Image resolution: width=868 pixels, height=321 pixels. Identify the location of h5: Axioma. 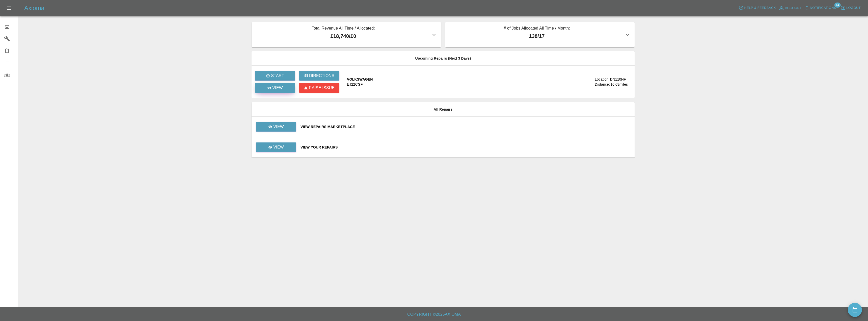
(34, 8).